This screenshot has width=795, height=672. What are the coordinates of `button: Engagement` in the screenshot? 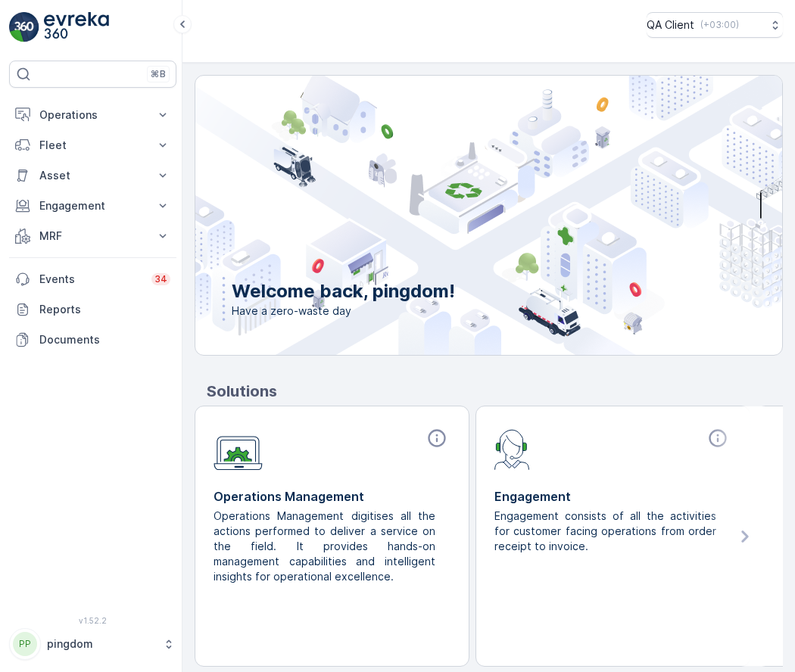 It's located at (92, 205).